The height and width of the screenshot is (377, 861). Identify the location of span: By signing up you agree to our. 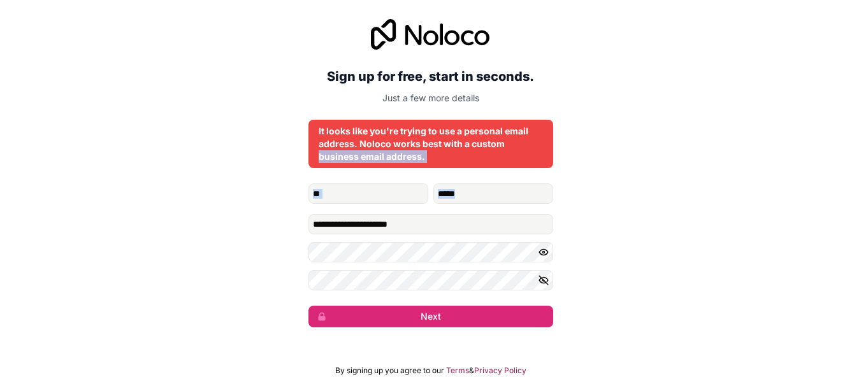
(389, 371).